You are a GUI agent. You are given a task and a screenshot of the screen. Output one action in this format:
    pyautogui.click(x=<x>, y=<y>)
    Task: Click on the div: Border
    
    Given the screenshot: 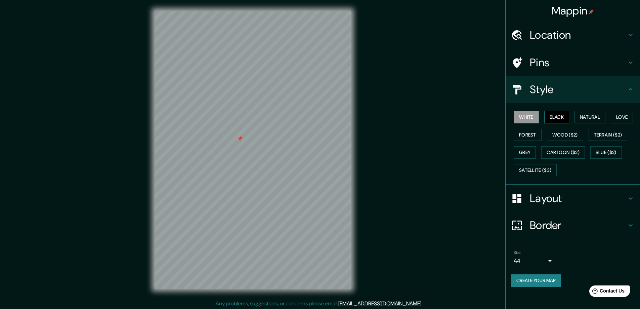 What is the action you would take?
    pyautogui.click(x=573, y=225)
    